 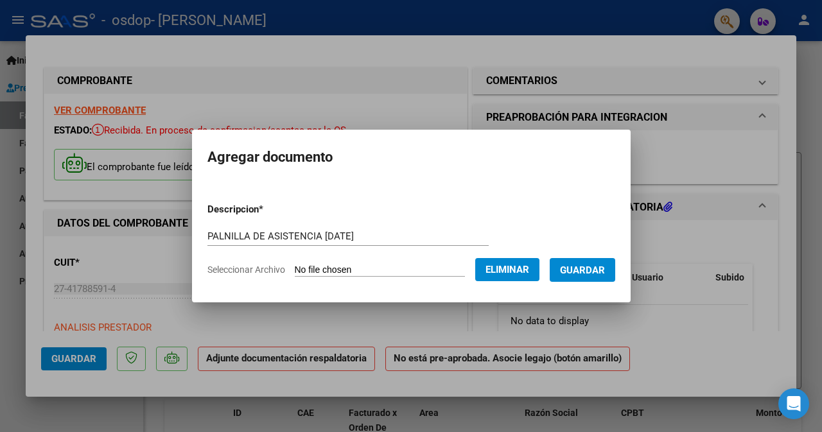 I want to click on h2: Agregar documento, so click(x=411, y=157).